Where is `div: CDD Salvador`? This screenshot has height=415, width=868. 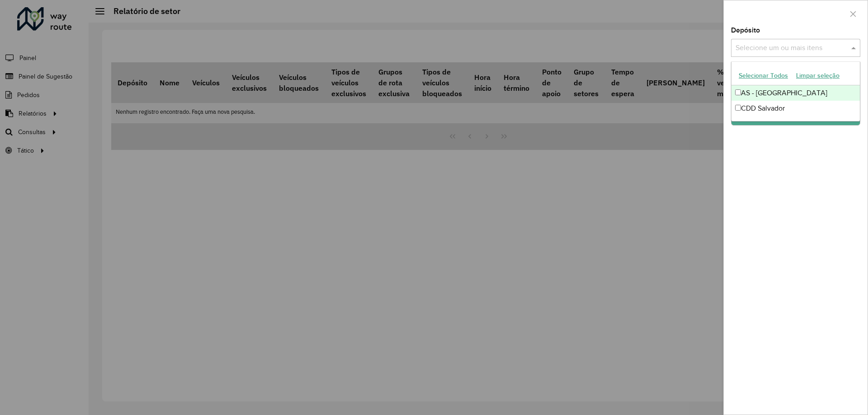 div: CDD Salvador is located at coordinates (796, 108).